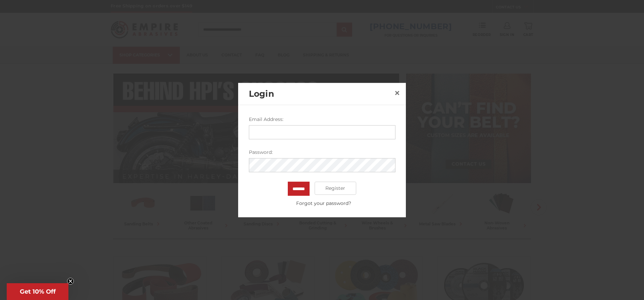 The image size is (644, 300). I want to click on label: Password:, so click(322, 152).